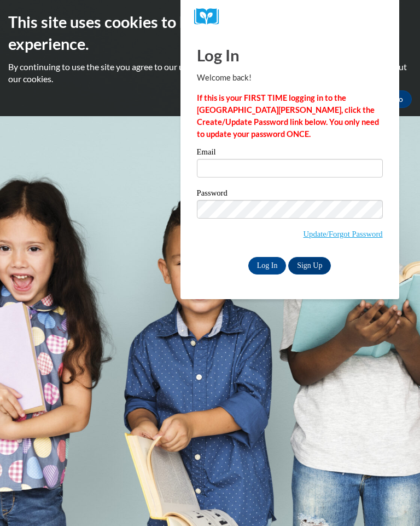  I want to click on img: Logo brand, so click(211, 17).